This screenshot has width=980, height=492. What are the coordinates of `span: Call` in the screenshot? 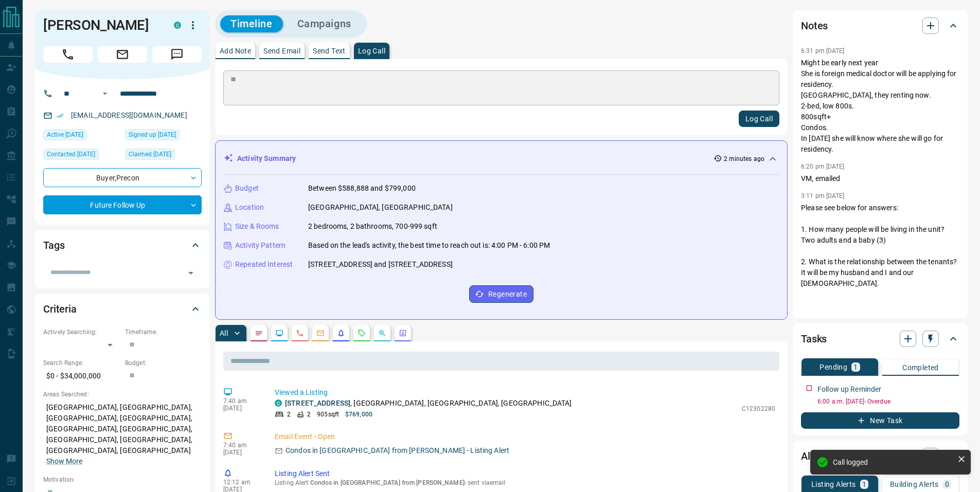 It's located at (68, 55).